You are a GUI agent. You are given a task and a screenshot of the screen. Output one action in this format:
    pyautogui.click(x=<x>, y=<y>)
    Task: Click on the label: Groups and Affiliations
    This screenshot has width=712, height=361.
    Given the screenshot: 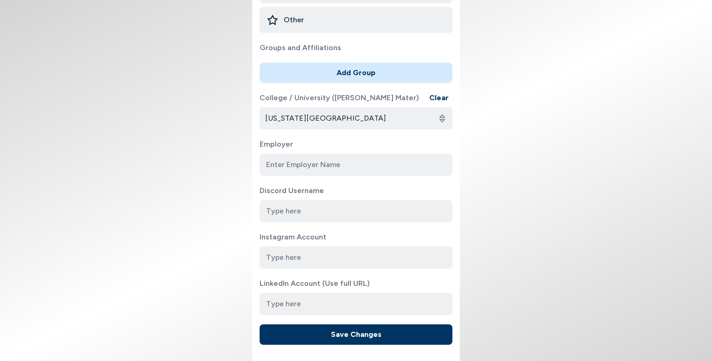 What is the action you would take?
    pyautogui.click(x=356, y=48)
    